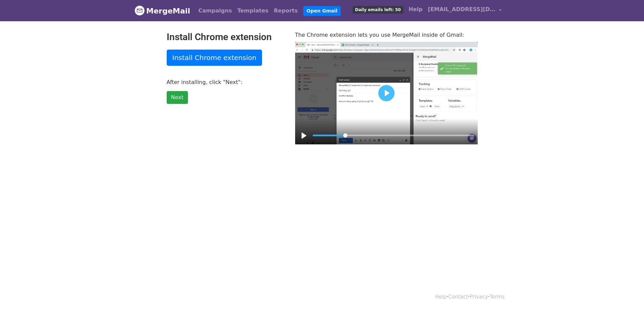 The image size is (644, 310). What do you see at coordinates (226, 82) in the screenshot?
I see `p: After installing, click "Next":` at bounding box center [226, 82].